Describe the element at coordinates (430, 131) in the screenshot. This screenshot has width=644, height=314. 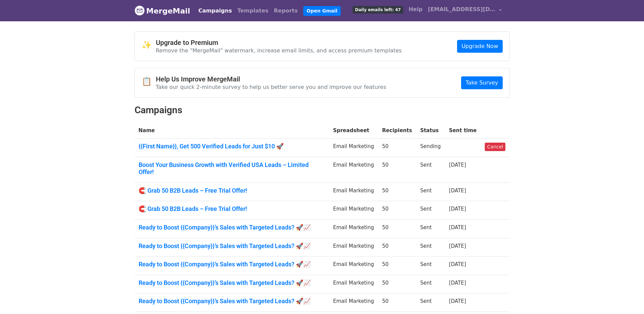
I see `th: Status` at that location.